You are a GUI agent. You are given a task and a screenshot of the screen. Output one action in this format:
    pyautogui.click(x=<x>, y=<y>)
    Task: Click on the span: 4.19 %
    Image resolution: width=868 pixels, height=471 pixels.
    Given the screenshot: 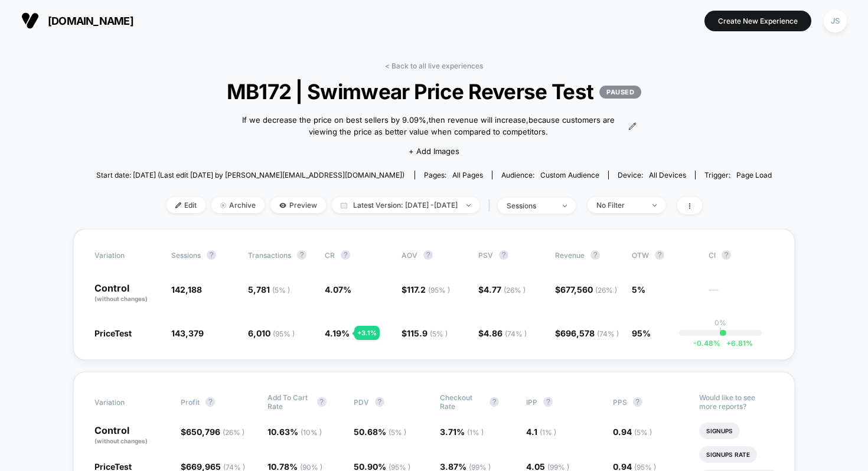 What is the action you would take?
    pyautogui.click(x=337, y=333)
    